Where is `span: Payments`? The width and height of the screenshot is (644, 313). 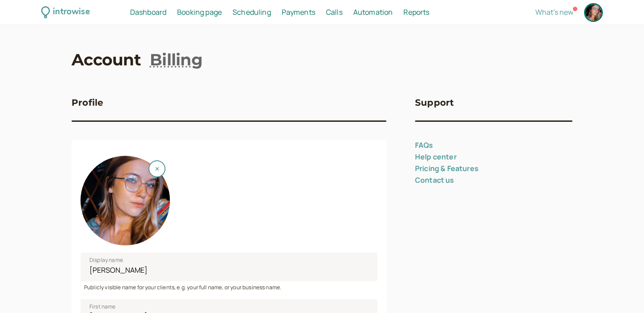 span: Payments is located at coordinates (298, 12).